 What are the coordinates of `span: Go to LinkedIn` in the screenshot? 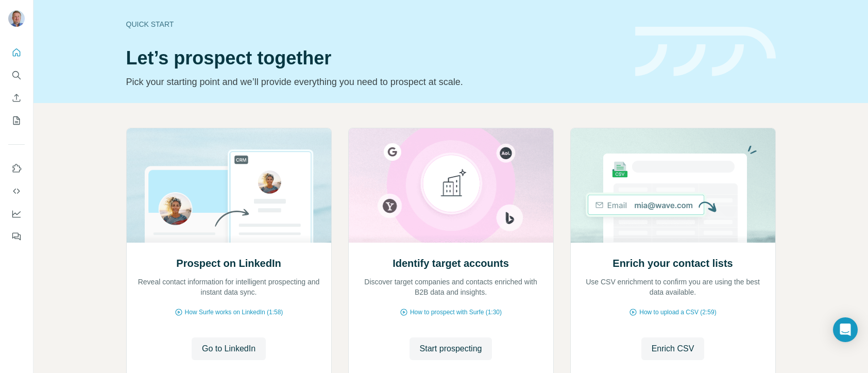 It's located at (229, 349).